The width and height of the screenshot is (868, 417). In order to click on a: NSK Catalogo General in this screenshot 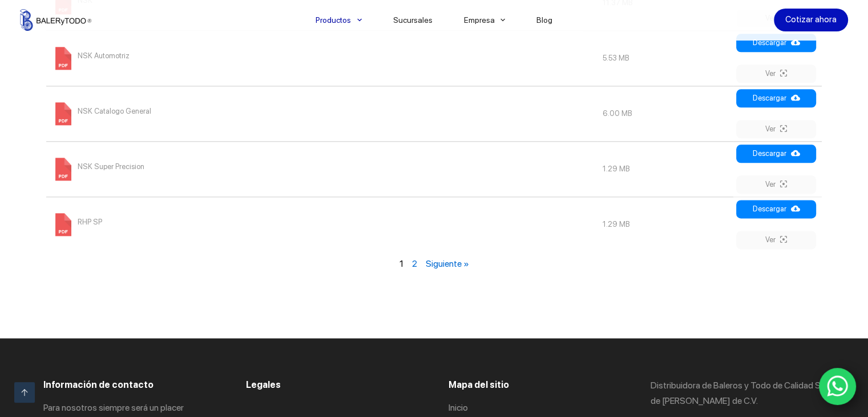, I will do `click(101, 113)`.